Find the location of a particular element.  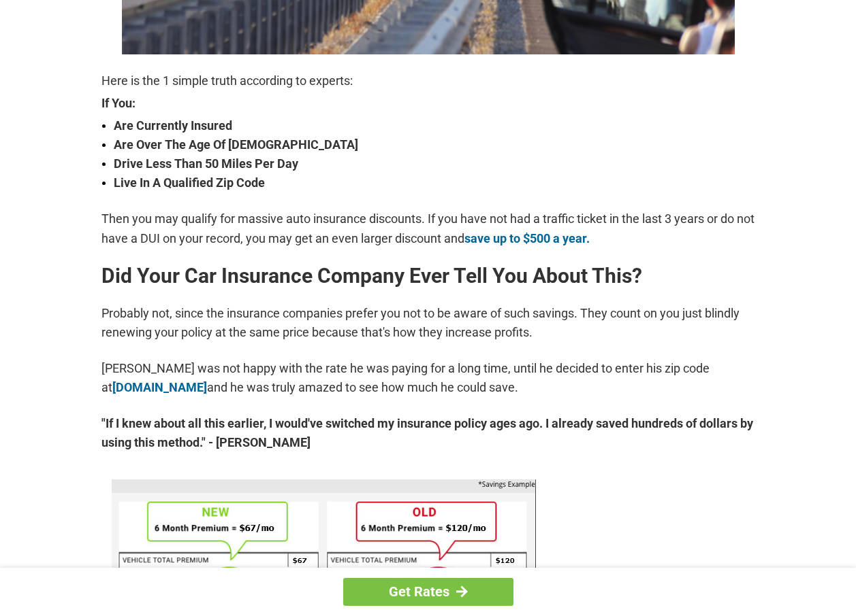

strong: Live In A Qualified Zip Code is located at coordinates (434, 183).